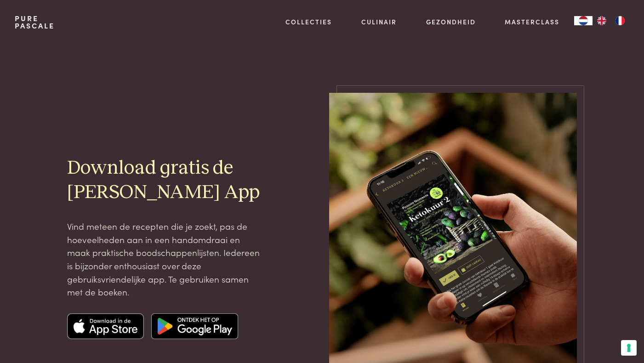 This screenshot has height=363, width=644. What do you see at coordinates (602, 21) in the screenshot?
I see `a: EN` at bounding box center [602, 21].